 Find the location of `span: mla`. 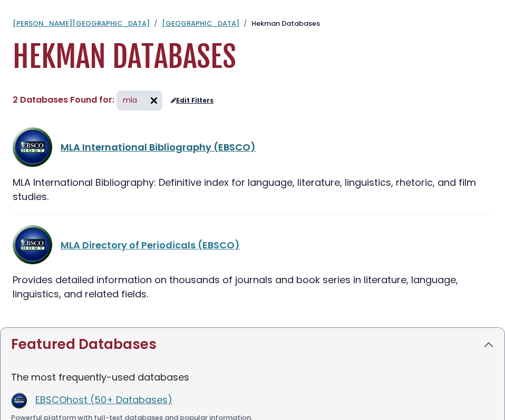

span: mla is located at coordinates (130, 100).